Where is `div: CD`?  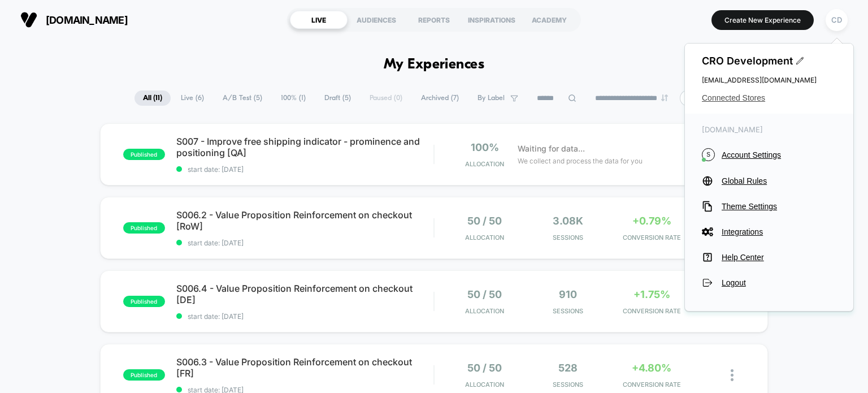 div: CD is located at coordinates (836, 20).